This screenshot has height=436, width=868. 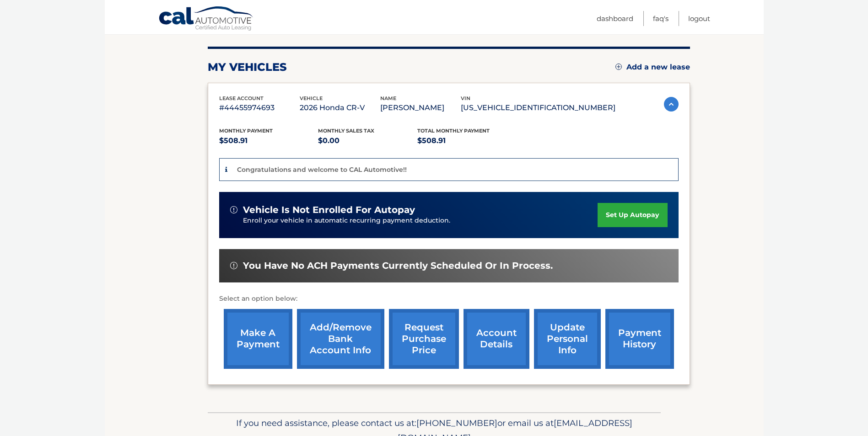 What do you see at coordinates (640, 339) in the screenshot?
I see `a: payment history` at bounding box center [640, 339].